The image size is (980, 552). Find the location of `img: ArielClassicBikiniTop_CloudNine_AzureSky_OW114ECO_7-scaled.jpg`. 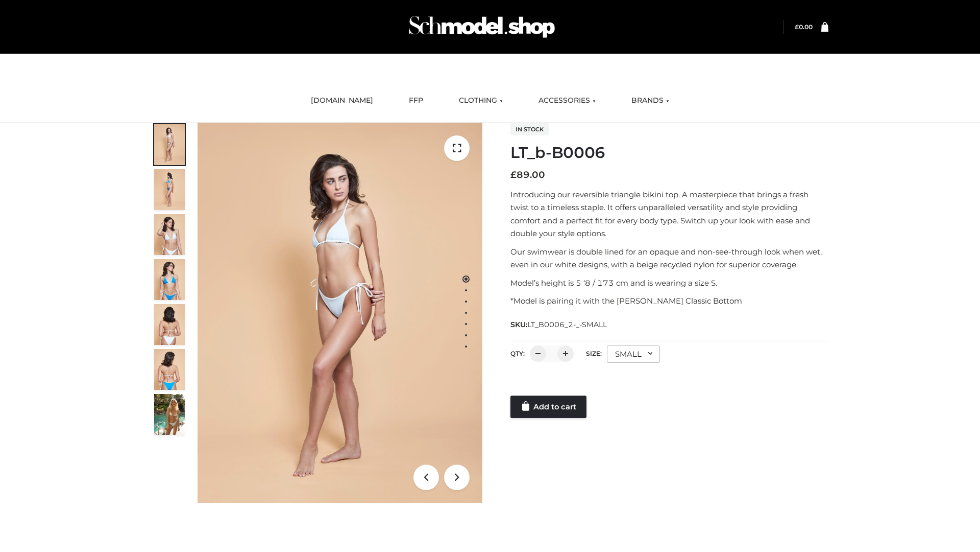

img: ArielClassicBikiniTop_CloudNine_AzureSky_OW114ECO_7-scaled.jpg is located at coordinates (170, 324).